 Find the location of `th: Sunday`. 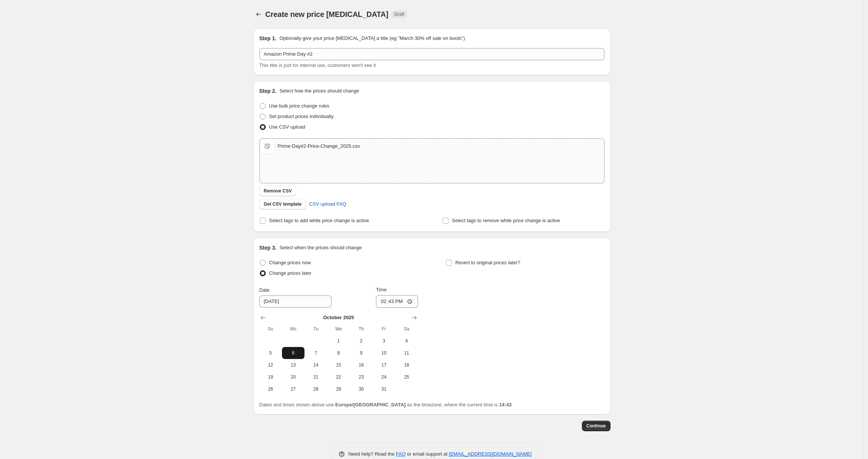

th: Sunday is located at coordinates (270, 329).